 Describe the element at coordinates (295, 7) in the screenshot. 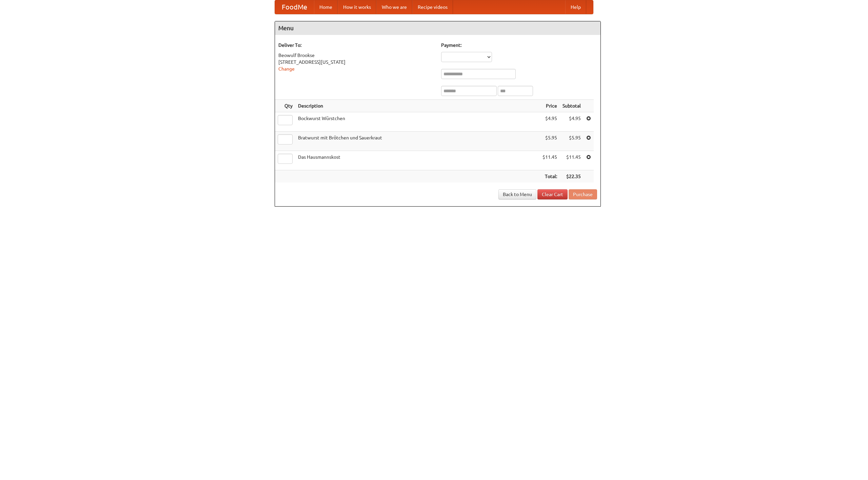

I see `a: FoodMe` at that location.